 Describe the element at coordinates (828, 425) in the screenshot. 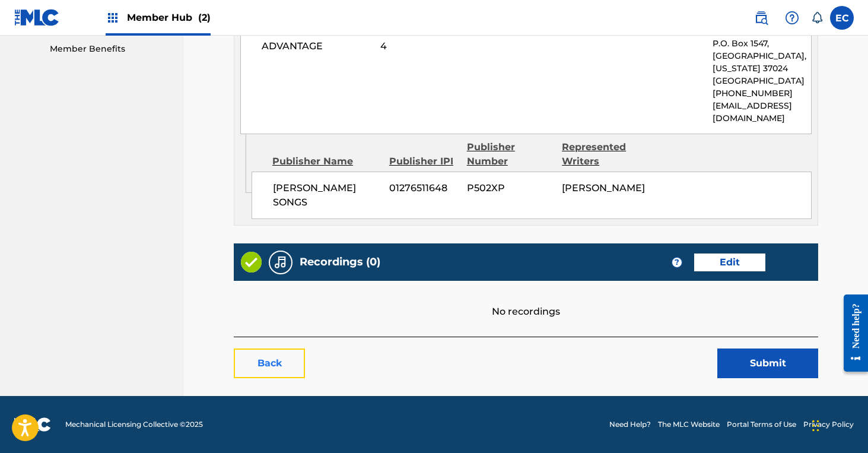

I see `a: Privacy Policy` at that location.